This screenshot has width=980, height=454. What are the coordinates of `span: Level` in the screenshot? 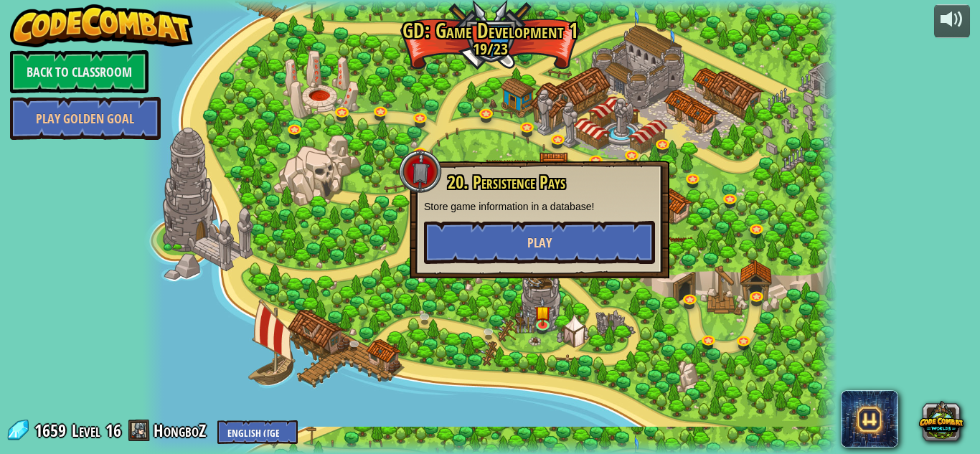 It's located at (86, 430).